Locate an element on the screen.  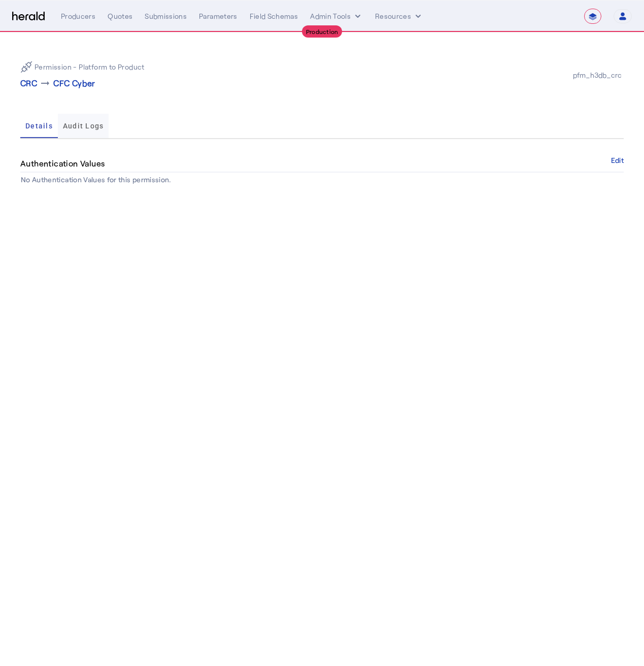
p: CFC Cyber is located at coordinates (74, 84).